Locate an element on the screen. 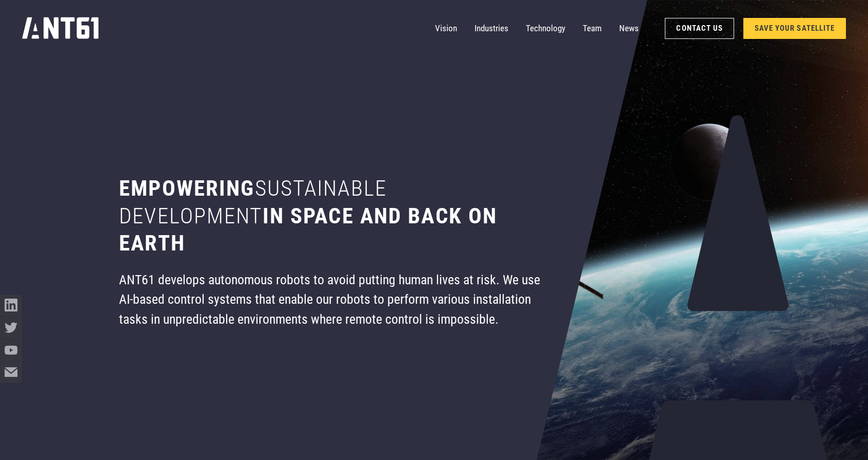 The image size is (868, 460). h1: Empowering in space and back on earth is located at coordinates (330, 216).